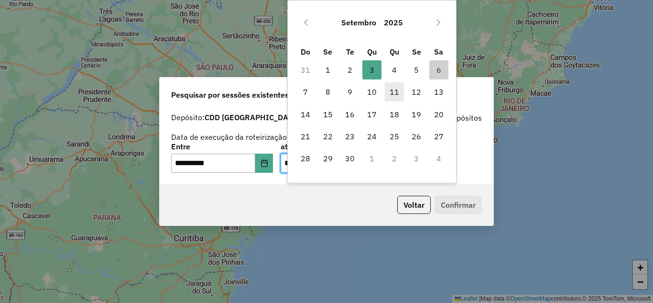 This screenshot has height=303, width=653. What do you see at coordinates (328, 136) in the screenshot?
I see `td: 22` at bounding box center [328, 136].